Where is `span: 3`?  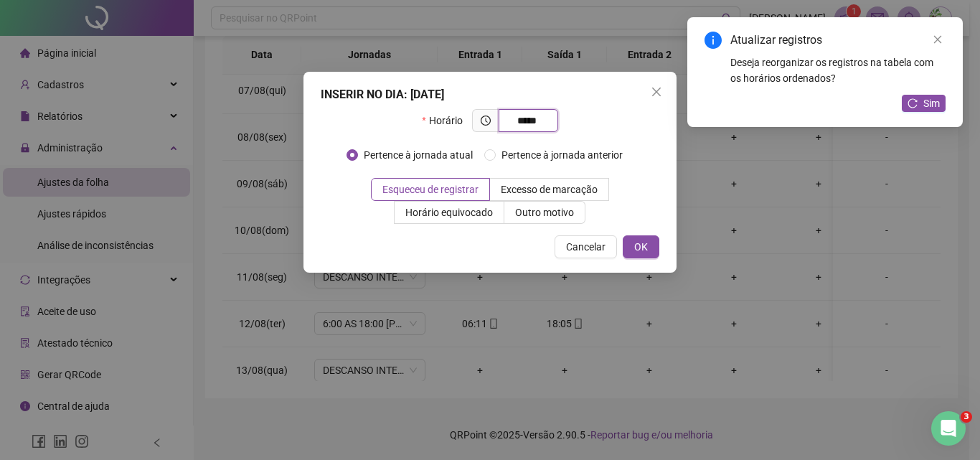
span: 3 is located at coordinates (967, 417).